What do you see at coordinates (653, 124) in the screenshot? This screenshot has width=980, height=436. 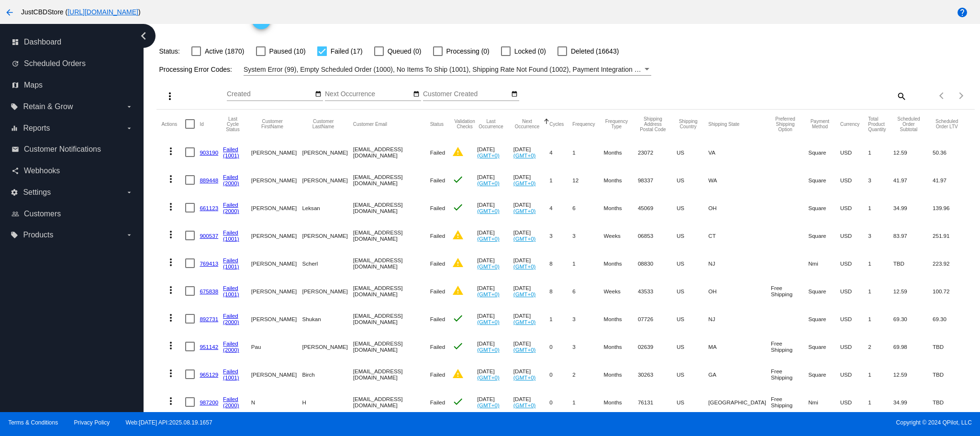 I see `button: Change sorting for ShippingPostcode` at bounding box center [653, 124].